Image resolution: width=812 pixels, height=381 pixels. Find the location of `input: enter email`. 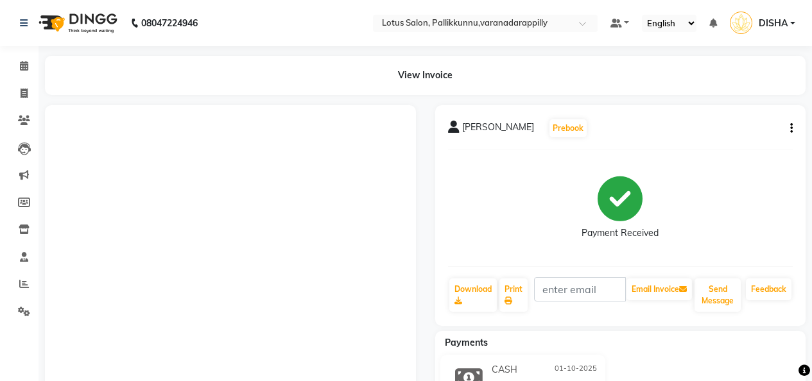

input: enter email is located at coordinates (580, 289).